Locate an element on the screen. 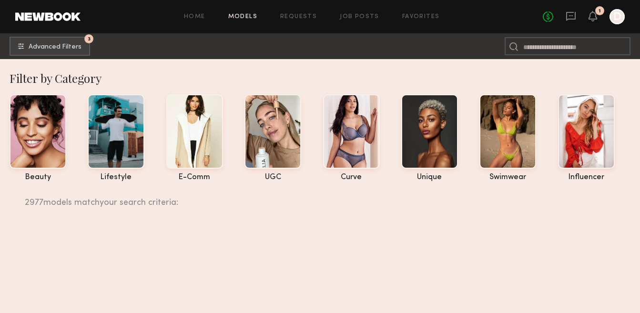 This screenshot has height=313, width=640. span: 3 is located at coordinates (89, 39).